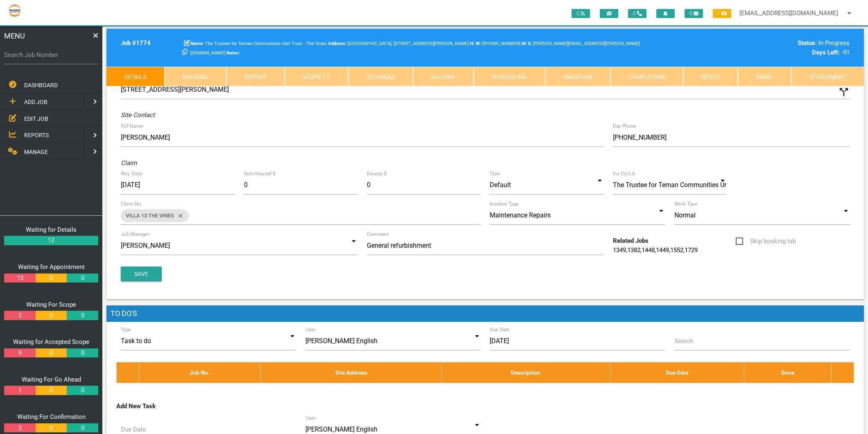  What do you see at coordinates (828, 77) in the screenshot?
I see `a: Attachment` at bounding box center [828, 77].